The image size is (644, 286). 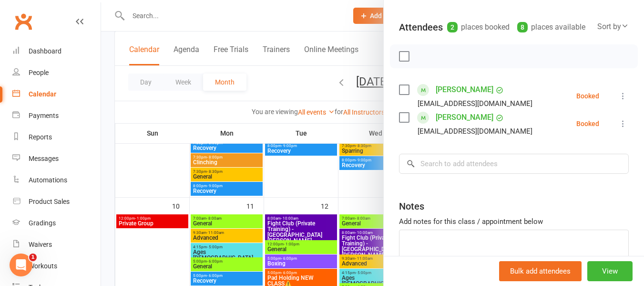 What do you see at coordinates (56, 115) in the screenshot?
I see `a: Payments` at bounding box center [56, 115].